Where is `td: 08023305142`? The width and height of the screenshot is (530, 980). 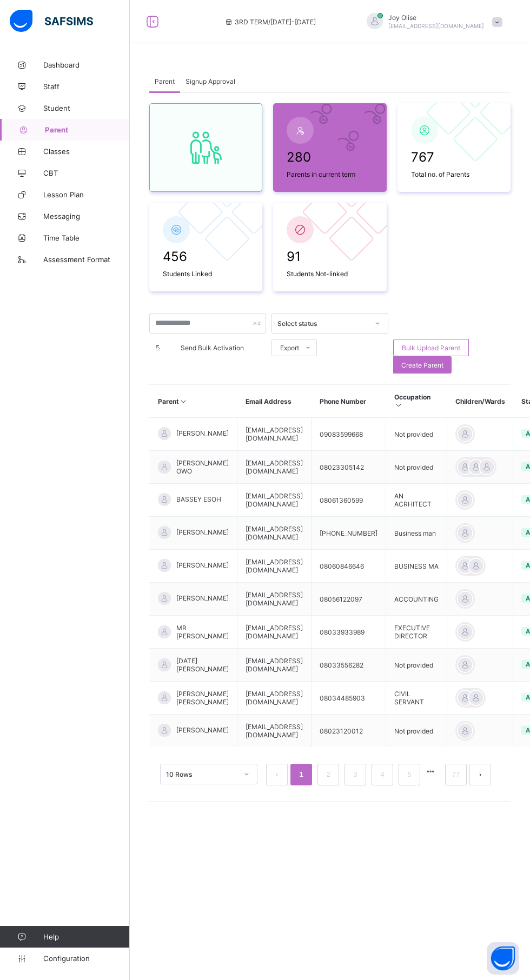
td: 08023305142 is located at coordinates (349, 467).